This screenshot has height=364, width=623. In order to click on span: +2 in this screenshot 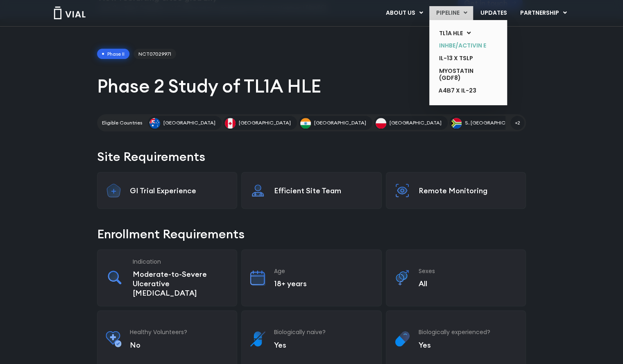, I will do `click(518, 123)`.